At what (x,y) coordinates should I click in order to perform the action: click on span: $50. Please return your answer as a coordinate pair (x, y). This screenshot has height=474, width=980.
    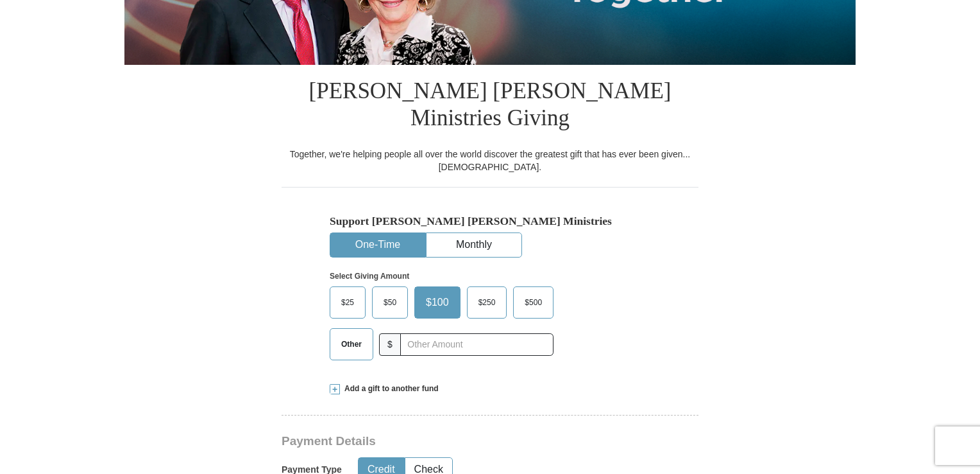
    Looking at the image, I should click on (390, 302).